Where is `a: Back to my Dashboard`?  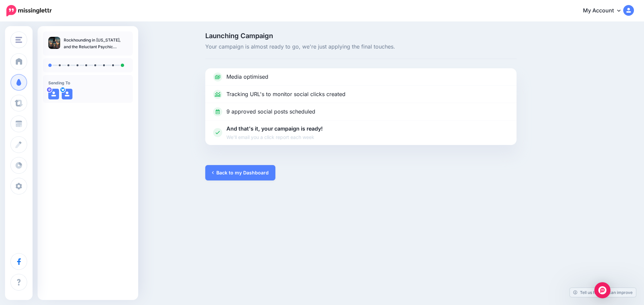
a: Back to my Dashboard is located at coordinates (240, 173).